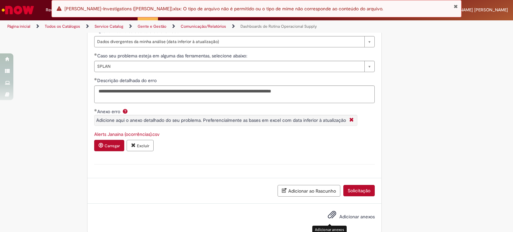  I want to click on i: Fechar More information Por question_anexo_erro, so click(351, 120).